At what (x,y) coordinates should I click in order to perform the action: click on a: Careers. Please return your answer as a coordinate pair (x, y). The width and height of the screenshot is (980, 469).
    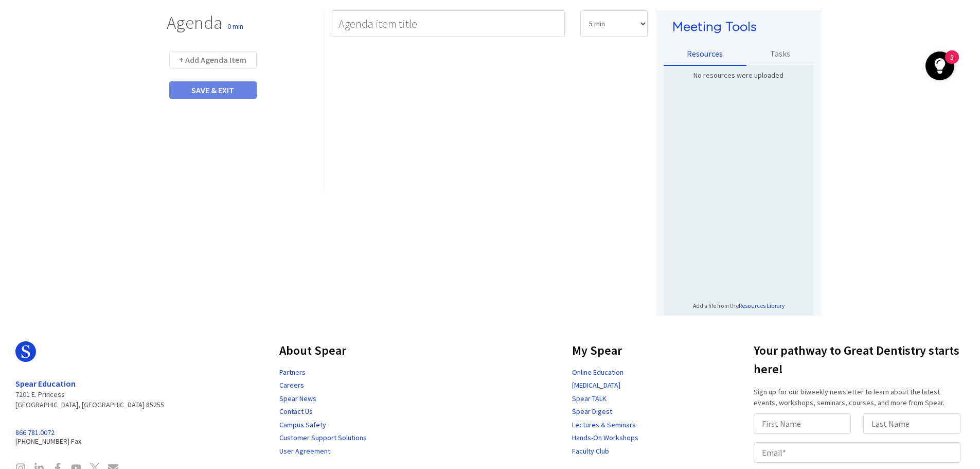
    Looking at the image, I should click on (292, 385).